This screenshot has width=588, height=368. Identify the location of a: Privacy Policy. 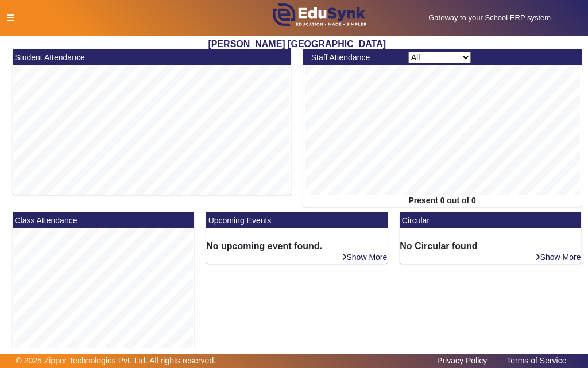
(462, 360).